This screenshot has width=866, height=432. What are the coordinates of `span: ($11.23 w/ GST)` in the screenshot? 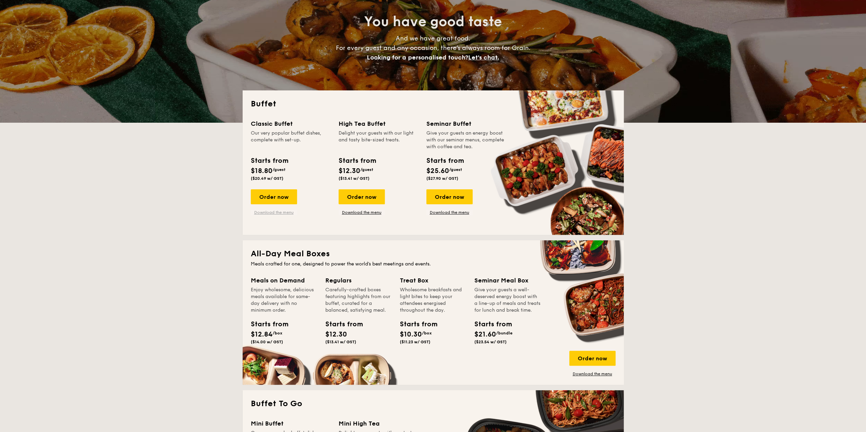 It's located at (415, 342).